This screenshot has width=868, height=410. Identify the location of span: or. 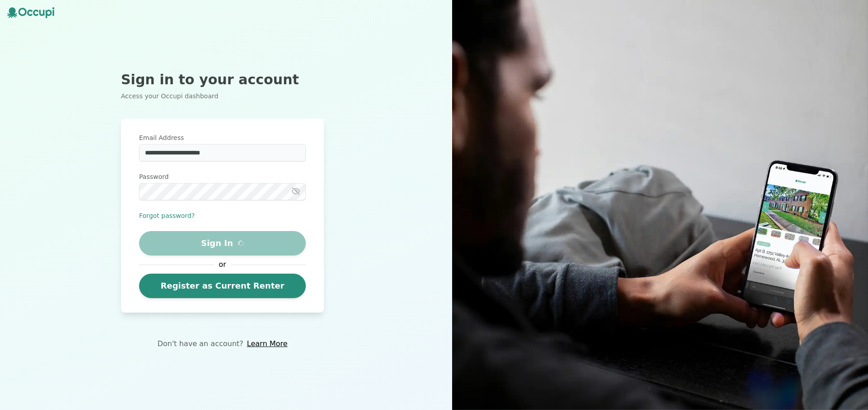
(222, 264).